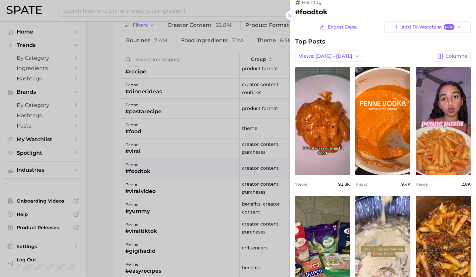  Describe the element at coordinates (383, 12) in the screenshot. I see `h2: #foodtok` at that location.